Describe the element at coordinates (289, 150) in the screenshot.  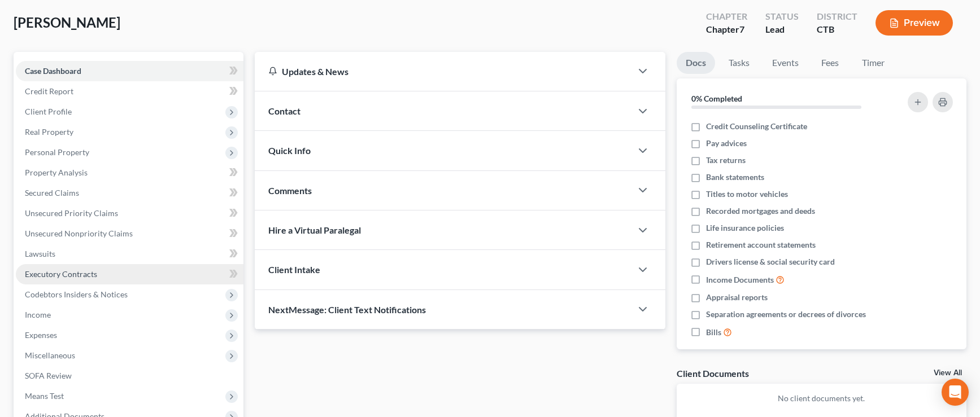
I see `span: Quick Info` at that location.